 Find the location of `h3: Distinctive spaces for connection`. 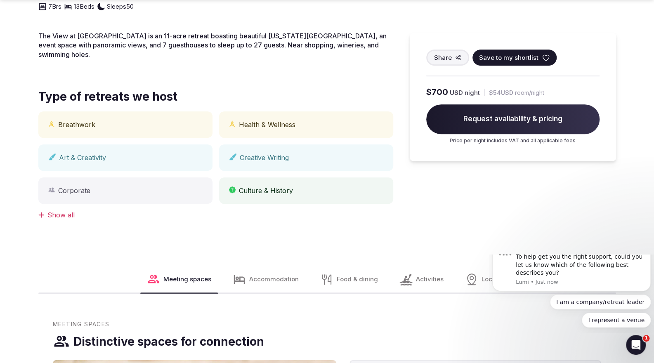

h3: Distinctive spaces for connection is located at coordinates (169, 342).